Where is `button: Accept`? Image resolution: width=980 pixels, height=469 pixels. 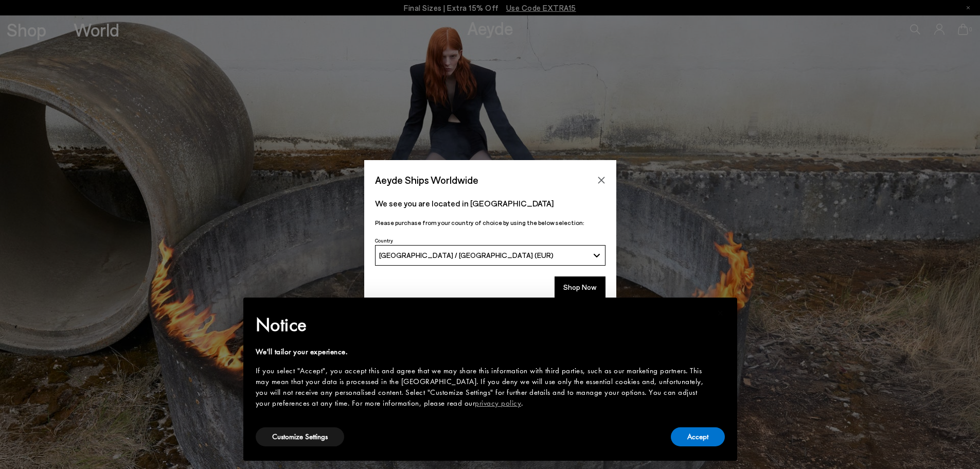
button: Accept is located at coordinates (698, 436).